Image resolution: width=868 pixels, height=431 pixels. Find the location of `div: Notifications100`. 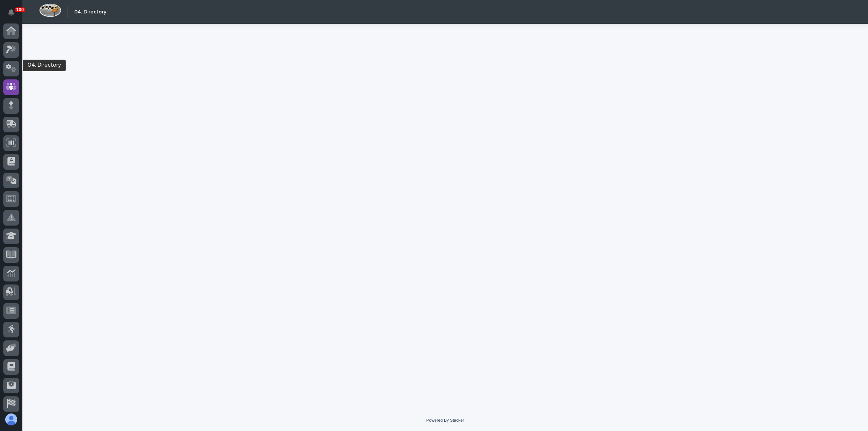

div: Notifications100 is located at coordinates (14, 15).